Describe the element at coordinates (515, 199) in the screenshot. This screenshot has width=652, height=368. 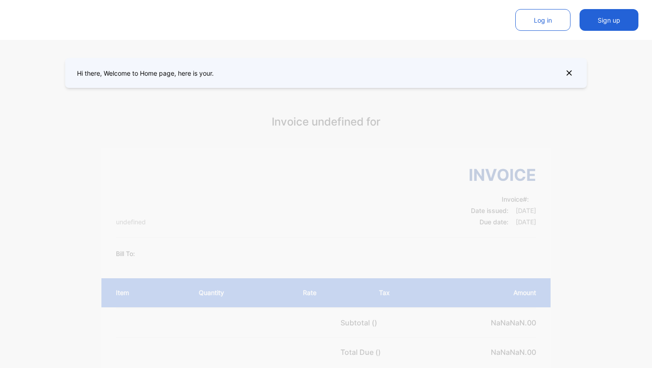
I see `span: Invoice #:` at that location.